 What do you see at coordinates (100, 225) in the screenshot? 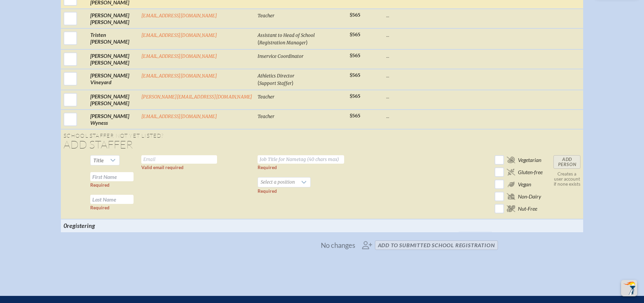
I see `th: 0` at bounding box center [100, 225].